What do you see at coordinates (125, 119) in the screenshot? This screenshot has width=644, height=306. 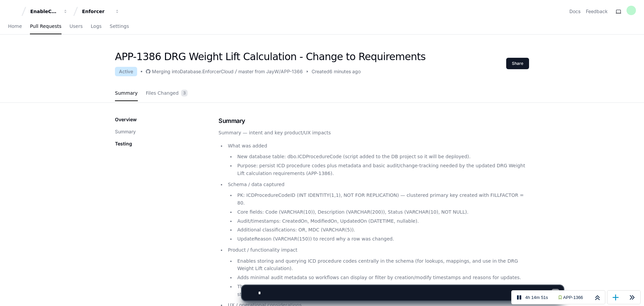 I see `p: Overview` at bounding box center [125, 119].